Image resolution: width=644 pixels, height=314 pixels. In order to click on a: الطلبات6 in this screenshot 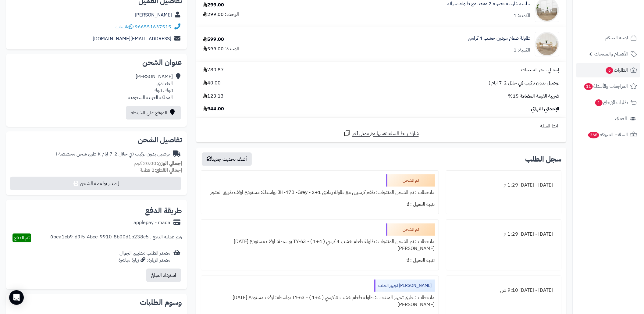, I will do `click(608, 70)`.